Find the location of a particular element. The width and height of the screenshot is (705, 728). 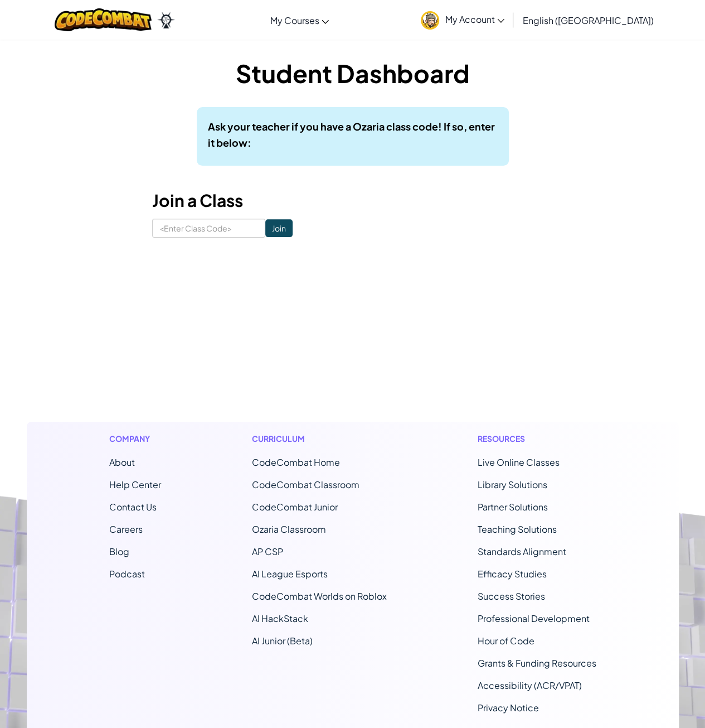

a: Privacy Notice is located at coordinates (508, 707).